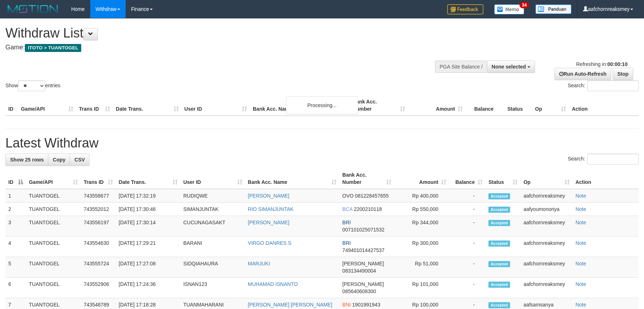 The image size is (644, 309). I want to click on td: SIMANJUNTAK, so click(213, 209).